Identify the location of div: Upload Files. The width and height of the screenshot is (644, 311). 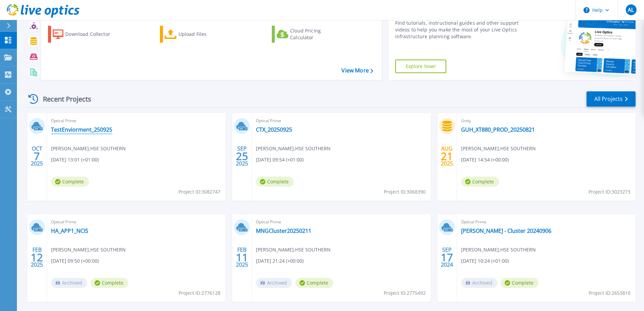
(206, 34).